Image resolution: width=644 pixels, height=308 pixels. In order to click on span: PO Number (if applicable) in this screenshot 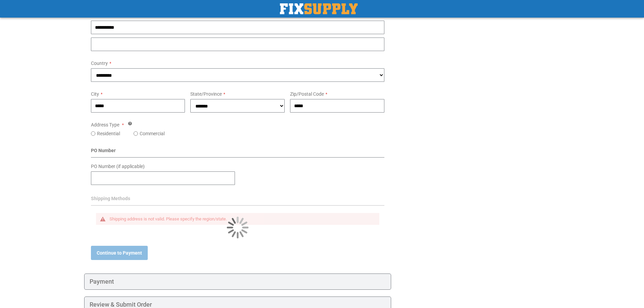, I will do `click(118, 166)`.